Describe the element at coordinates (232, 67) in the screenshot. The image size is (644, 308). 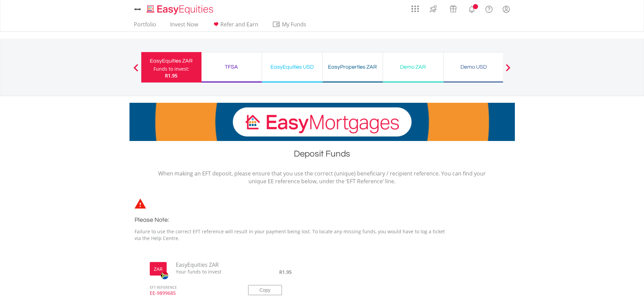
I see `div: TFSA` at that location.